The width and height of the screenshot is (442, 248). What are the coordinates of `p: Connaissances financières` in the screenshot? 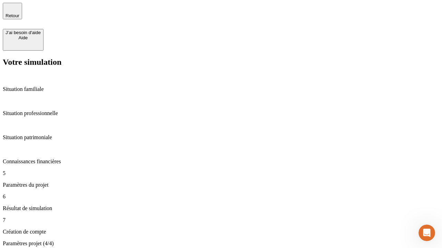 It's located at (221, 162).